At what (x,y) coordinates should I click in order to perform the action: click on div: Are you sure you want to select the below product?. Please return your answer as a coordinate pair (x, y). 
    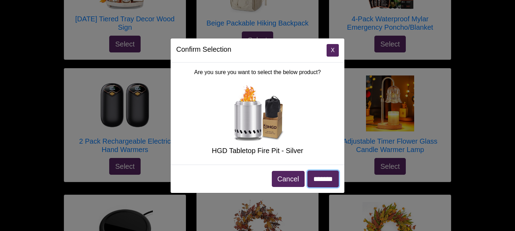
    Looking at the image, I should click on (258, 114).